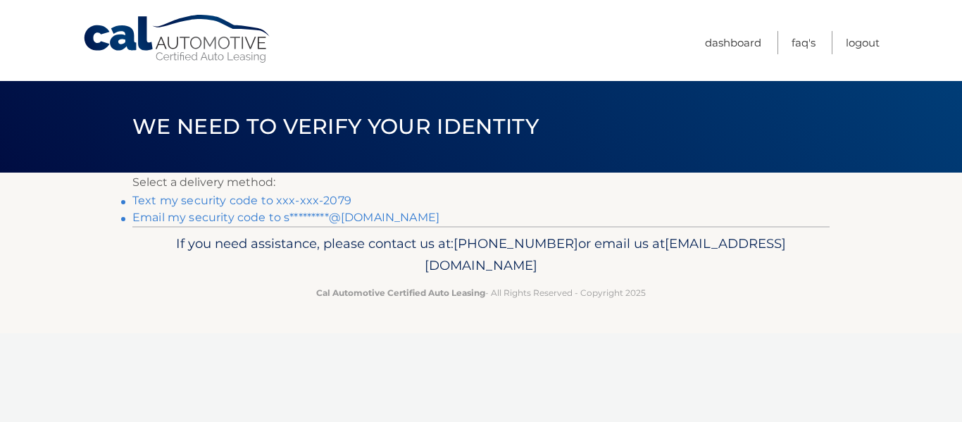 The height and width of the screenshot is (422, 962). I want to click on p: - All Rights Reserved - Copyright 2025, so click(481, 292).